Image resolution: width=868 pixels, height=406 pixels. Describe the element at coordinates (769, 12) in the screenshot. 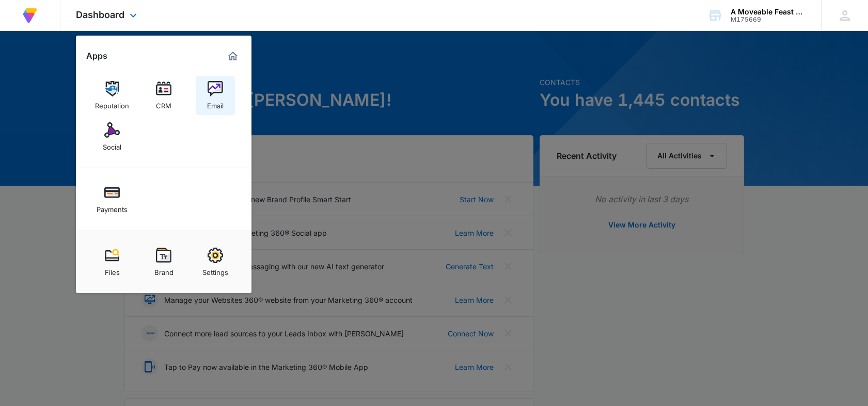

I see `div: account name` at that location.